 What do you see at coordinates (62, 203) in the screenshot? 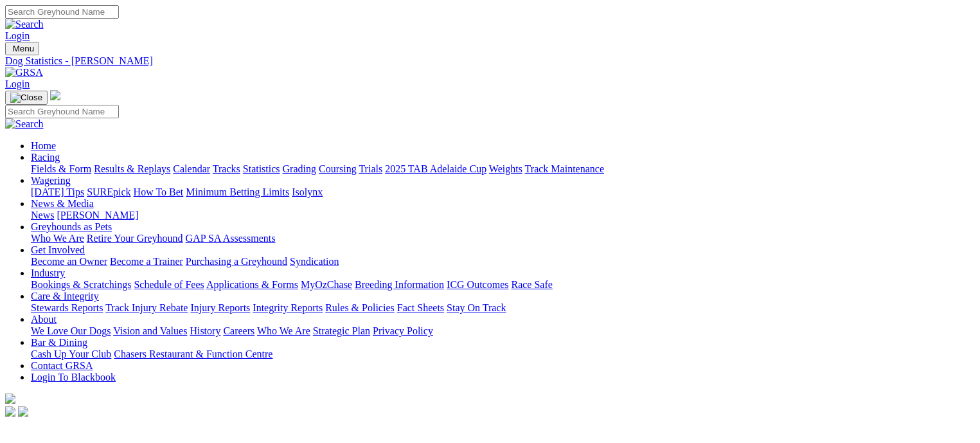
I see `a: News & Media` at bounding box center [62, 203].